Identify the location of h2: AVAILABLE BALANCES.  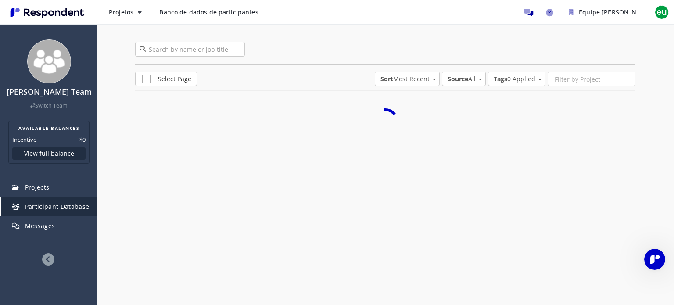
(49, 128).